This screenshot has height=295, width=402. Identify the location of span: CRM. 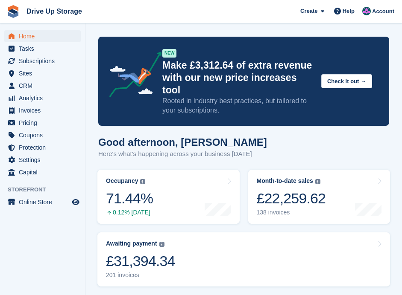
(44, 86).